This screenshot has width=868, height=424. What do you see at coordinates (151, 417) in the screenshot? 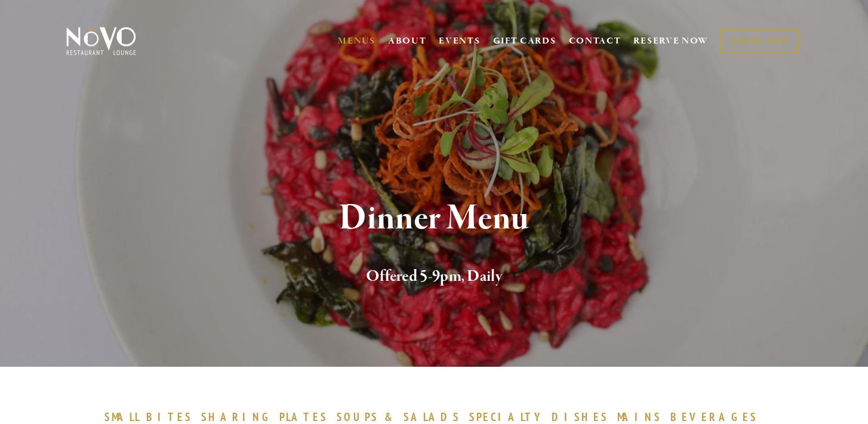
I see `a: SMALLBITES` at bounding box center [151, 417].